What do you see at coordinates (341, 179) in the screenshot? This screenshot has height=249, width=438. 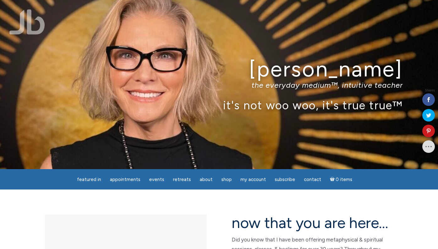 I see `a: Cart0 items` at bounding box center [341, 179].